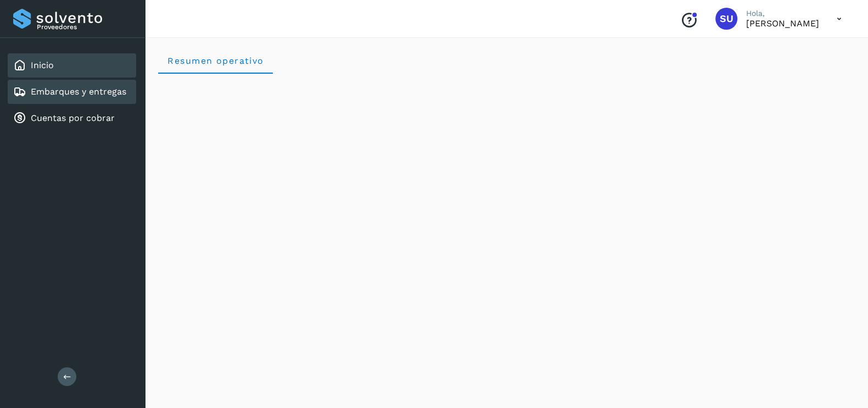  What do you see at coordinates (84, 27) in the screenshot?
I see `p: Proveedores` at bounding box center [84, 27].